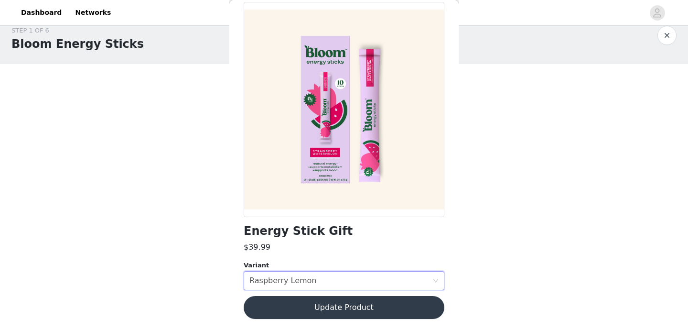 This screenshot has height=330, width=688. Describe the element at coordinates (283, 281) in the screenshot. I see `div: Raspberry Lemon` at that location.